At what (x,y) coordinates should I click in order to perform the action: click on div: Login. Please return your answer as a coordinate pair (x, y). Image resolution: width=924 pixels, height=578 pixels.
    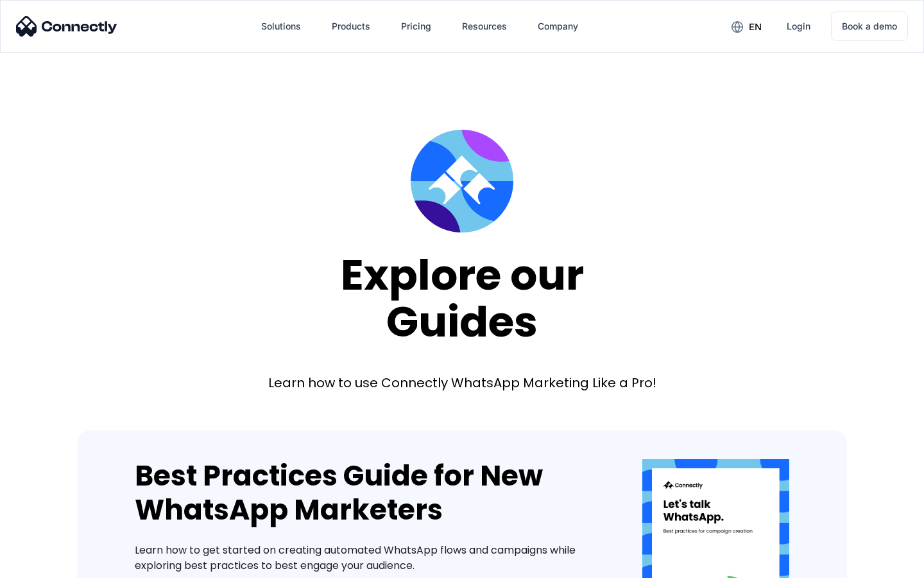
    Looking at the image, I should click on (798, 26).